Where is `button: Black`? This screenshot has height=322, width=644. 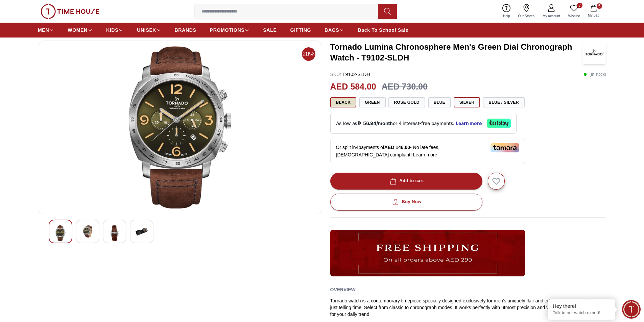
button: Black is located at coordinates (343, 102).